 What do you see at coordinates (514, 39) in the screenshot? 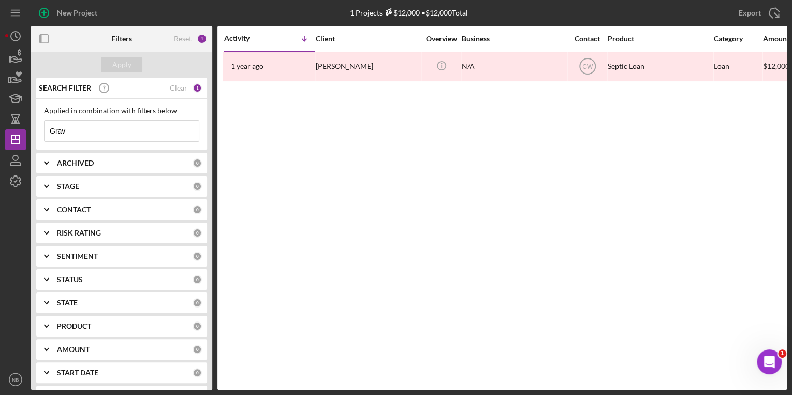
I see `div: Business` at bounding box center [514, 39].